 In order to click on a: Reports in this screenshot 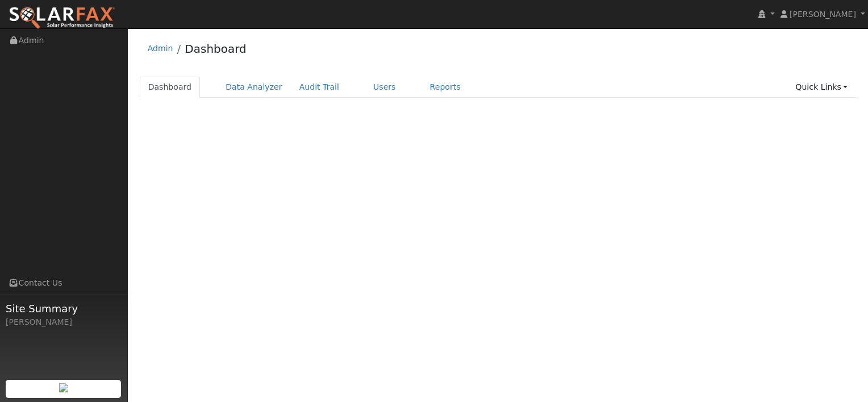, I will do `click(445, 87)`.